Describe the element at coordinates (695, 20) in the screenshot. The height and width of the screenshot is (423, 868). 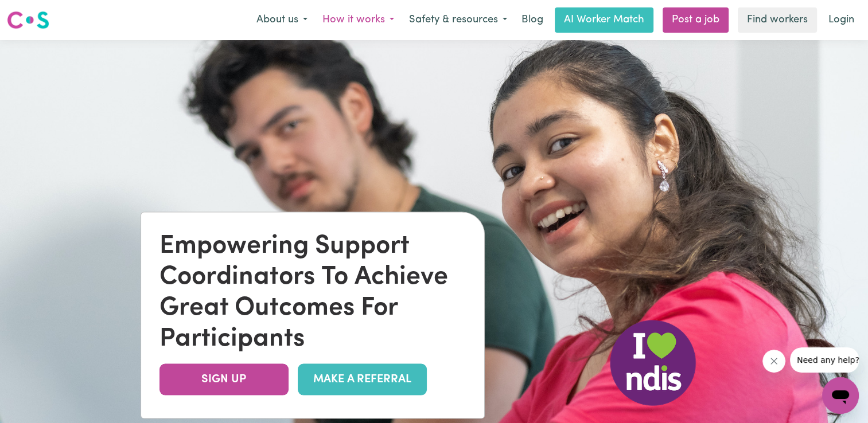
I see `a: Post a job` at that location.